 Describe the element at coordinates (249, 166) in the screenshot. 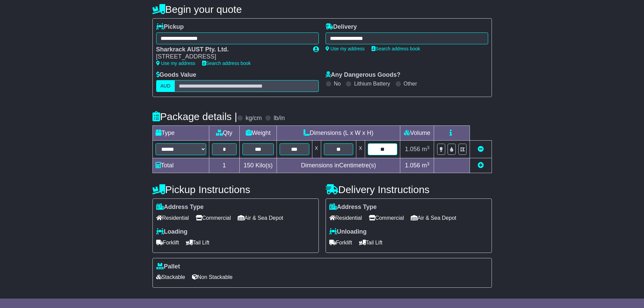

I see `span: 150` at that location.